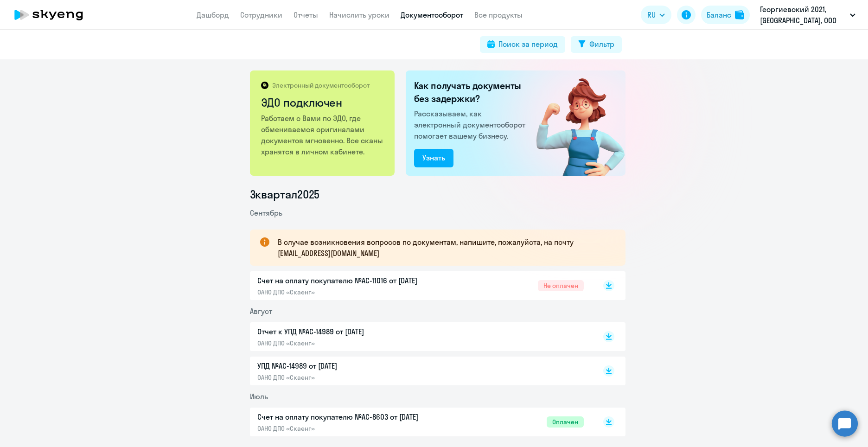  Describe the element at coordinates (306, 15) in the screenshot. I see `a: Отчеты` at that location.